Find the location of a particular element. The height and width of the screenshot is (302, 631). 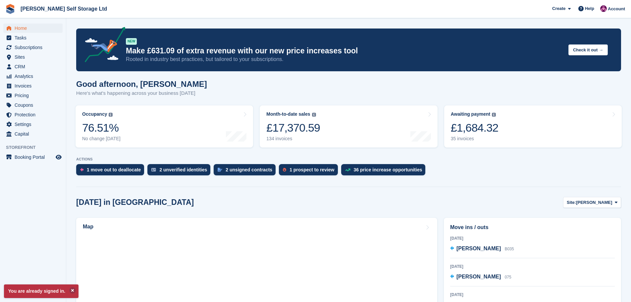

span: Protection is located at coordinates (34, 115).